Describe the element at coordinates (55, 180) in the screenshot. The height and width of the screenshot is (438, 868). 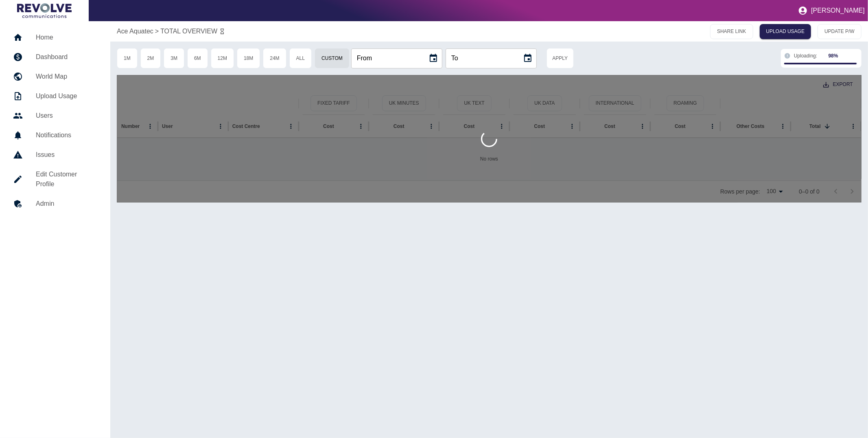
I see `a: Edit Customer Profile` at that location.